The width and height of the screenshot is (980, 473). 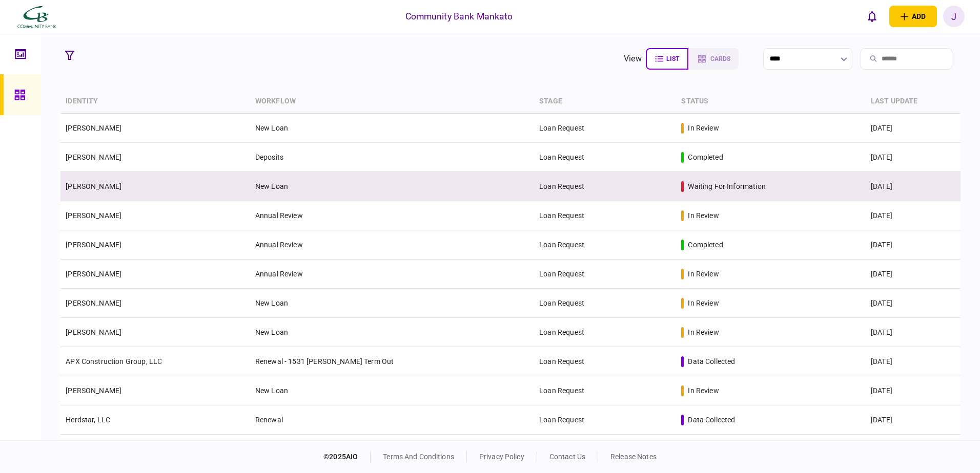 I want to click on th: identity, so click(x=156, y=102).